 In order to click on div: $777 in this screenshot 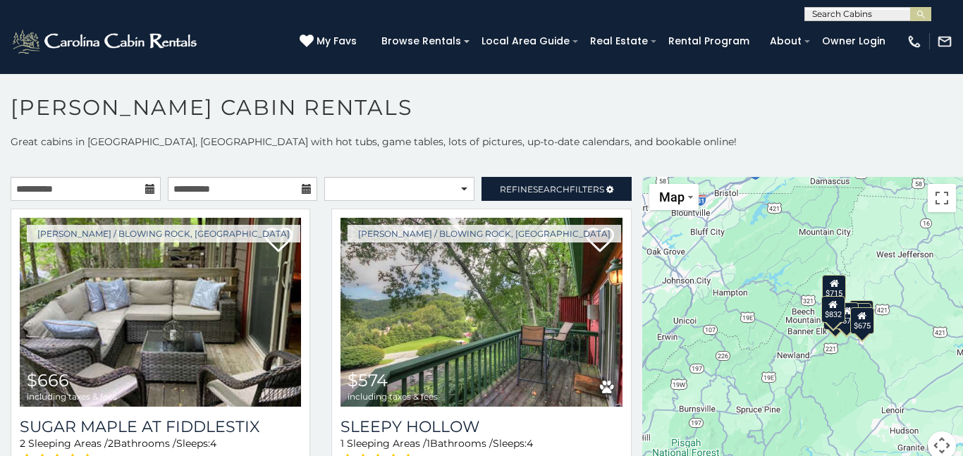, I will do `click(862, 314)`.